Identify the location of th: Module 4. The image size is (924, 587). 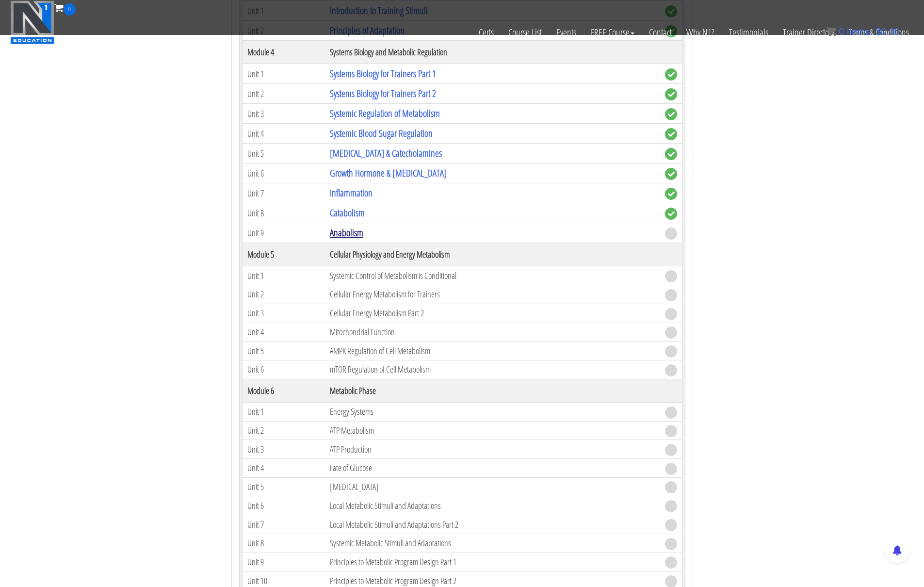
(284, 53).